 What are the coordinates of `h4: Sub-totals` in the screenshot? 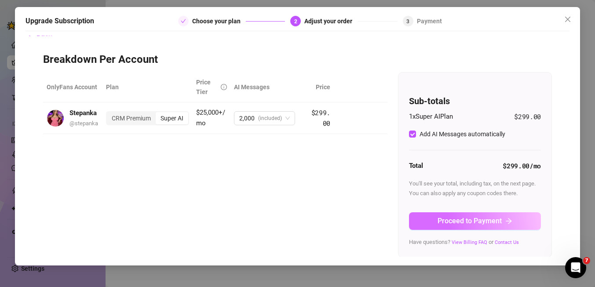 It's located at (475, 101).